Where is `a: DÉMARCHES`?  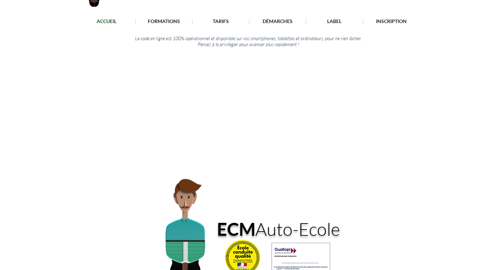
a: DÉMARCHES is located at coordinates (277, 21).